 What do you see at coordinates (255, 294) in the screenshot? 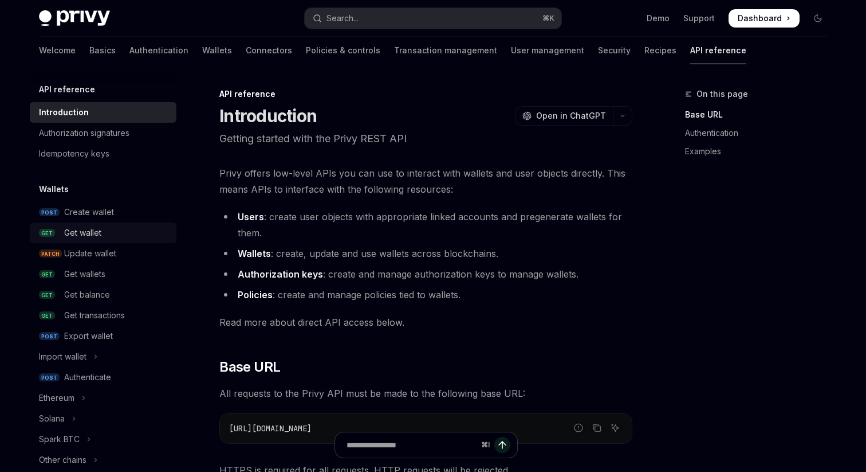
I see `strong: Policies` at bounding box center [255, 294].